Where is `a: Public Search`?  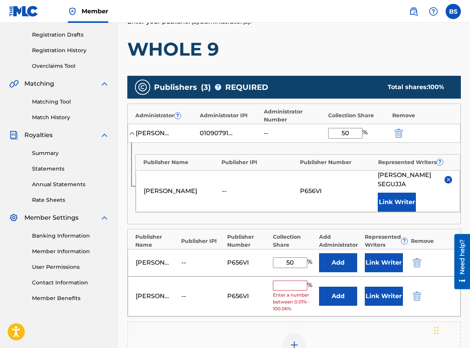
a: Public Search is located at coordinates (413, 11).